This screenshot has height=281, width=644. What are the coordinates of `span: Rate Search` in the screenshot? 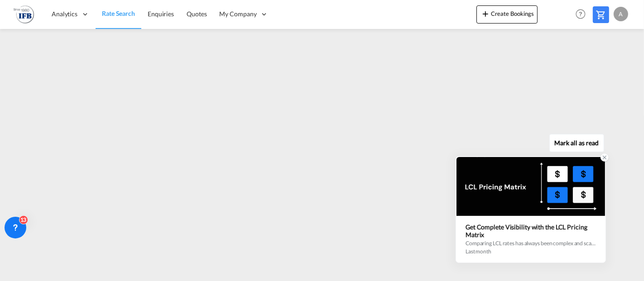 It's located at (118, 13).